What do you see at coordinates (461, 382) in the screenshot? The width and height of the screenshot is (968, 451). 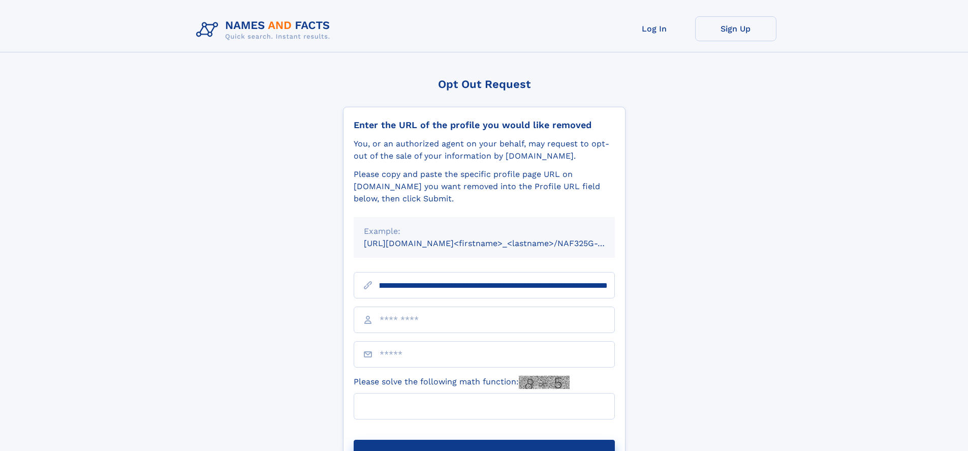 I see `label: Please solve the following math function:` at bounding box center [461, 382].